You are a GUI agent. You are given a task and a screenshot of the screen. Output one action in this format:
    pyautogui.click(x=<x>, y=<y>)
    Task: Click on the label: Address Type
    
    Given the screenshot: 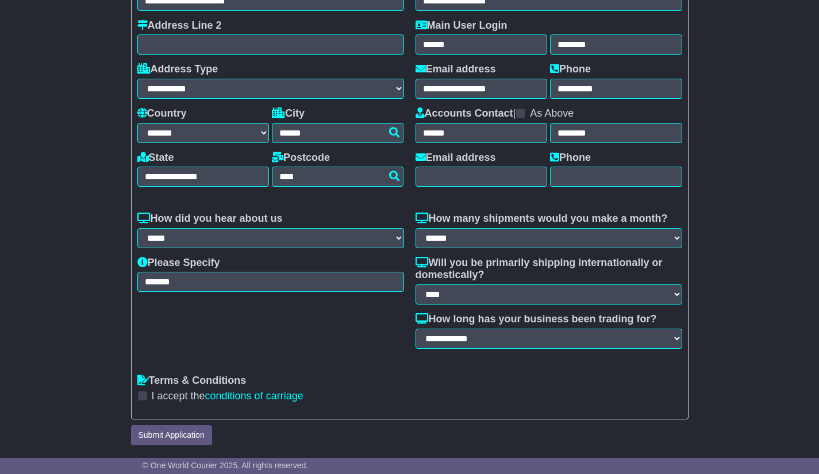 What is the action you would take?
    pyautogui.click(x=178, y=70)
    